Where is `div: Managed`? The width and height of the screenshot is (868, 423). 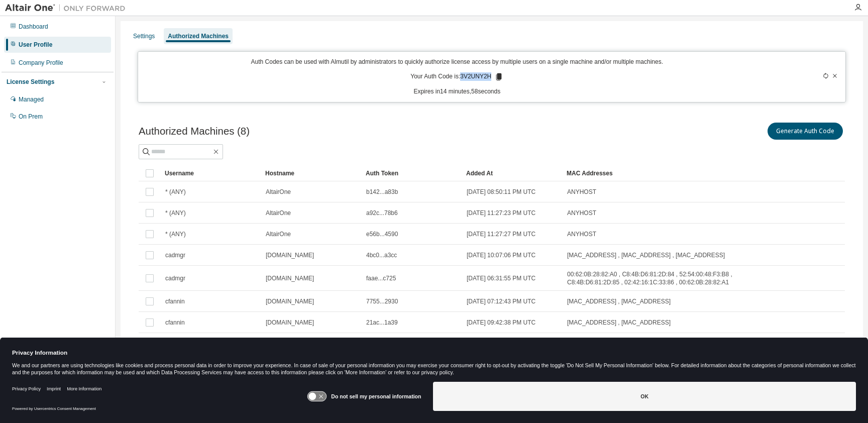
div: Managed is located at coordinates (31, 100).